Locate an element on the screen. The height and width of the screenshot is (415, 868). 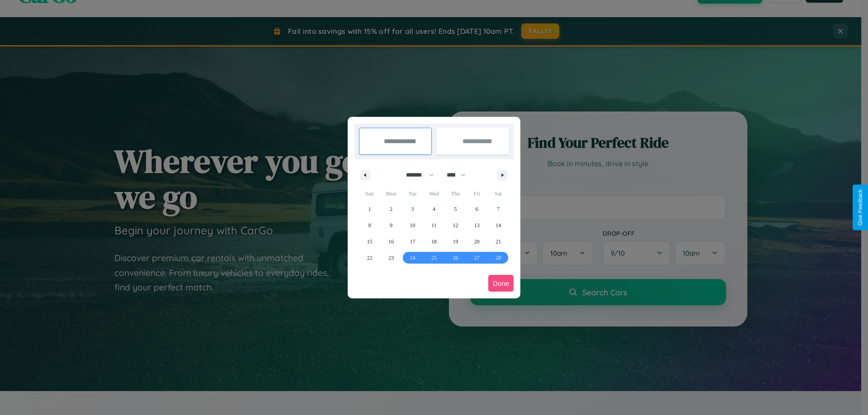
span: 2 is located at coordinates (391, 209).